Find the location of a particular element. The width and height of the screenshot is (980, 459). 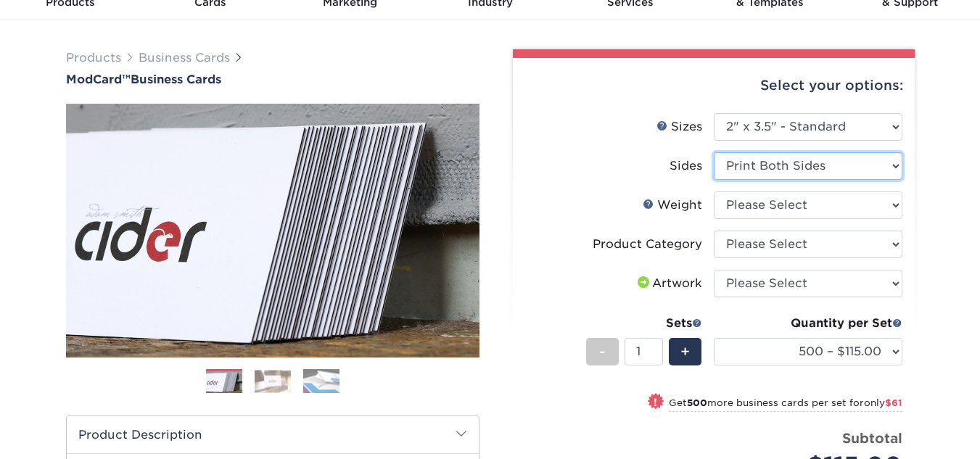

div: Weight is located at coordinates (672, 205).